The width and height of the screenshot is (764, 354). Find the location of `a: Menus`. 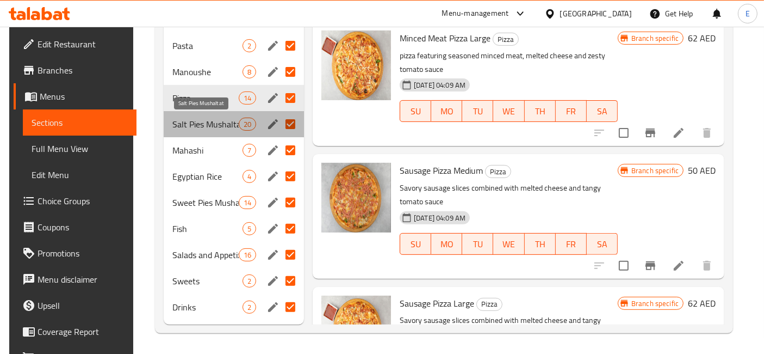

a: Menus is located at coordinates (75, 96).